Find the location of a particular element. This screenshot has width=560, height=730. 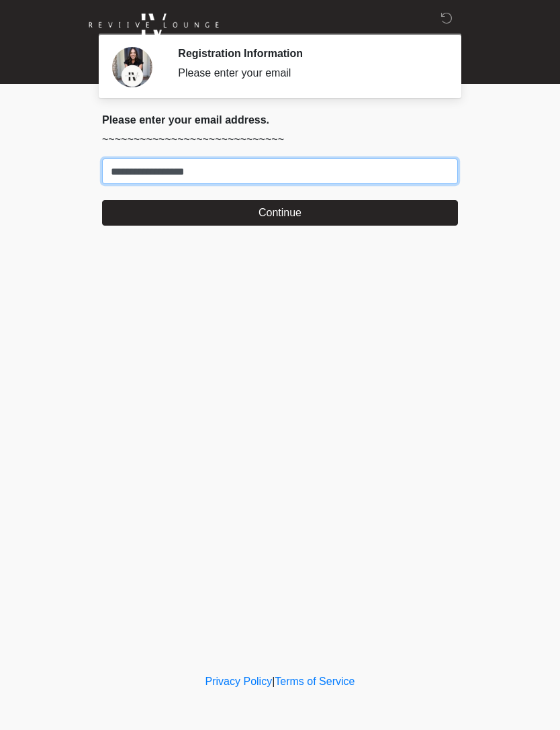

h2: Registration Information is located at coordinates (308, 53).